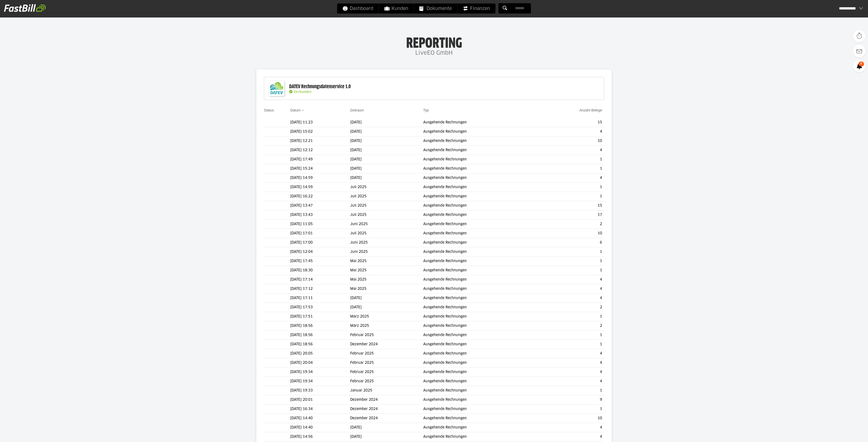  What do you see at coordinates (276, 89) in the screenshot?
I see `img: DATEV-Datenservice Logo` at bounding box center [276, 89].